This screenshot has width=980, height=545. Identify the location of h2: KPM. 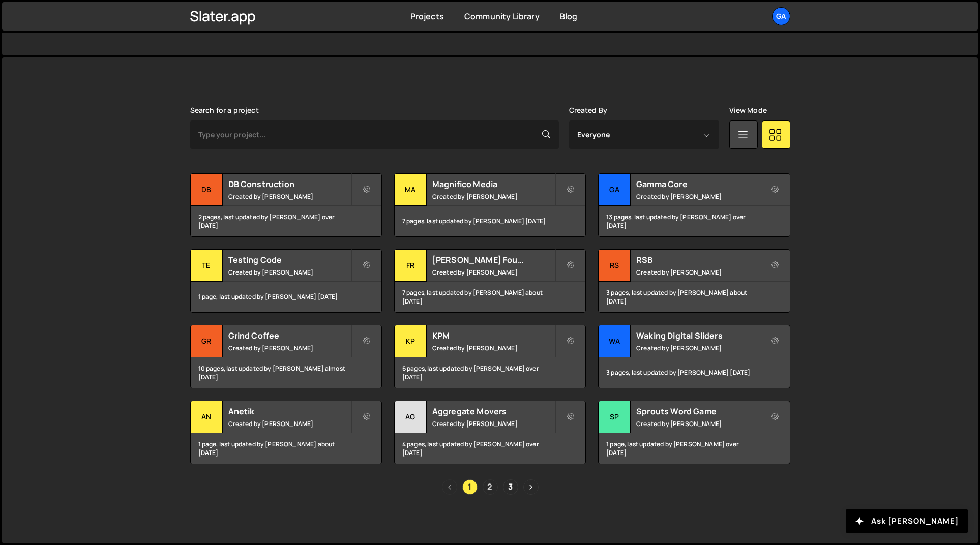
(493, 335).